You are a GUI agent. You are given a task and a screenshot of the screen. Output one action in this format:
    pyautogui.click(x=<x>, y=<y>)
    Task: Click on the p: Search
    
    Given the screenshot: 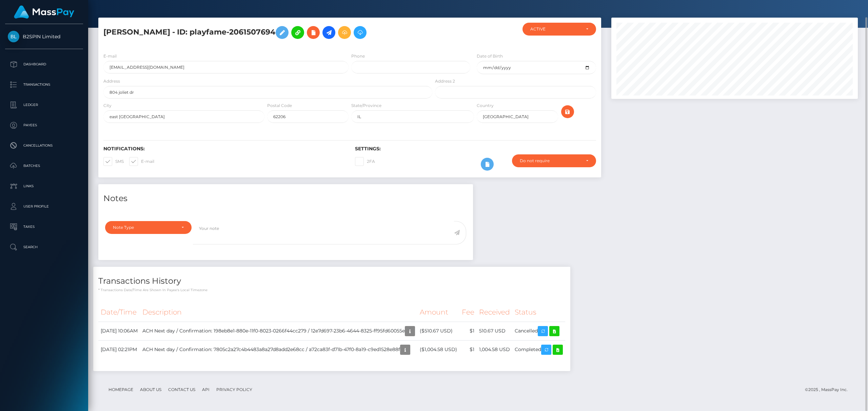 What is the action you would take?
    pyautogui.click(x=44, y=247)
    